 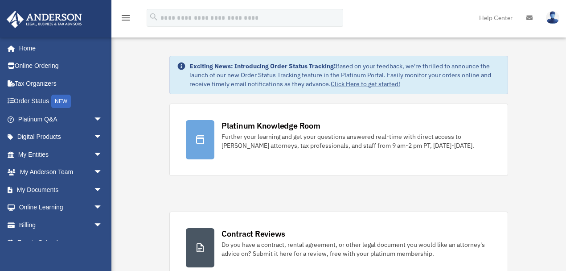 What do you see at coordinates (253, 233) in the screenshot?
I see `div: Contract Reviews` at bounding box center [253, 233].